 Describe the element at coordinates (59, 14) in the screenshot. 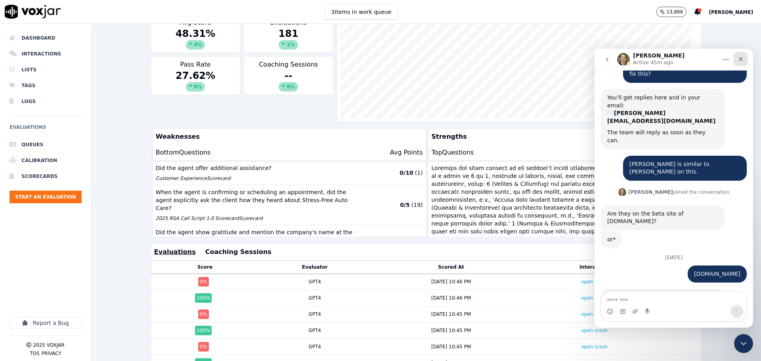

I see `p: Active 45m ago` at that location.